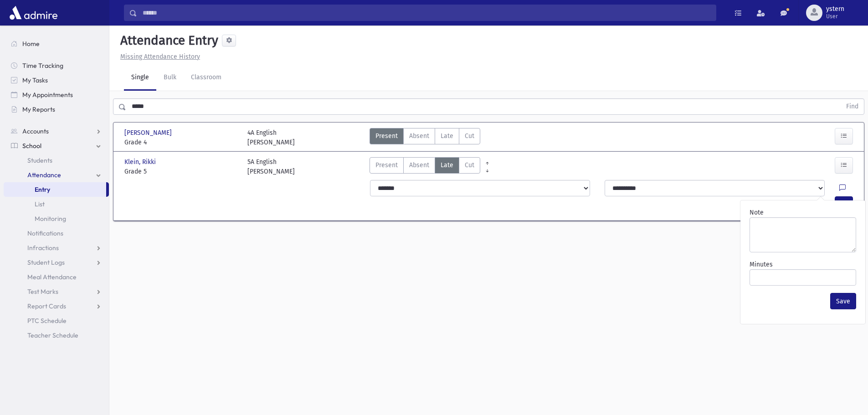 The image size is (868, 415). Describe the element at coordinates (56, 321) in the screenshot. I see `a: PTC Schedule` at that location.